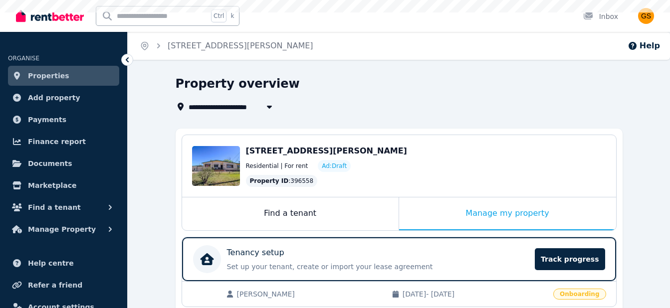 This screenshot has width=670, height=308. Describe the element at coordinates (63, 98) in the screenshot. I see `a: Add property` at that location.